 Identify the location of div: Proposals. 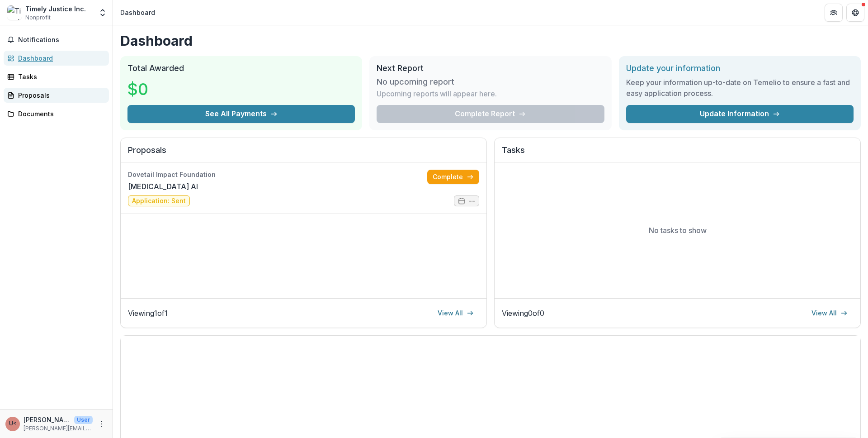
(60, 95).